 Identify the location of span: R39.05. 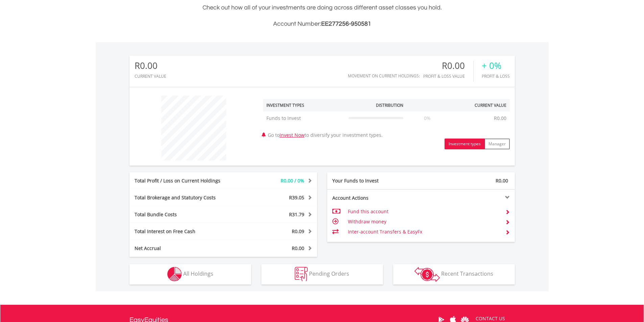
(297, 197).